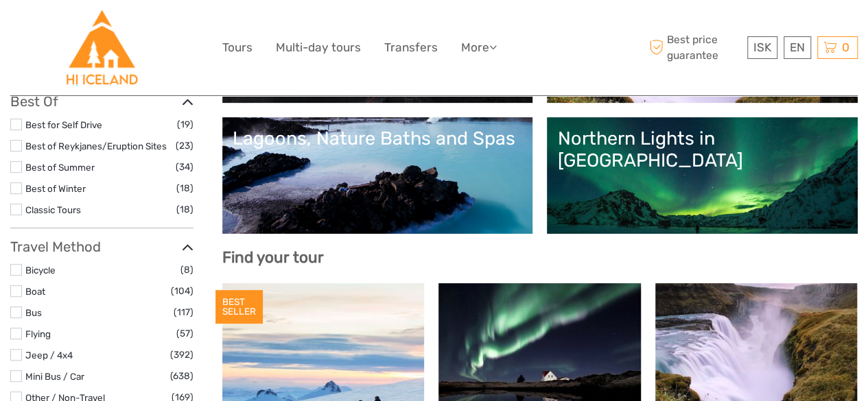  I want to click on a: Flying, so click(38, 334).